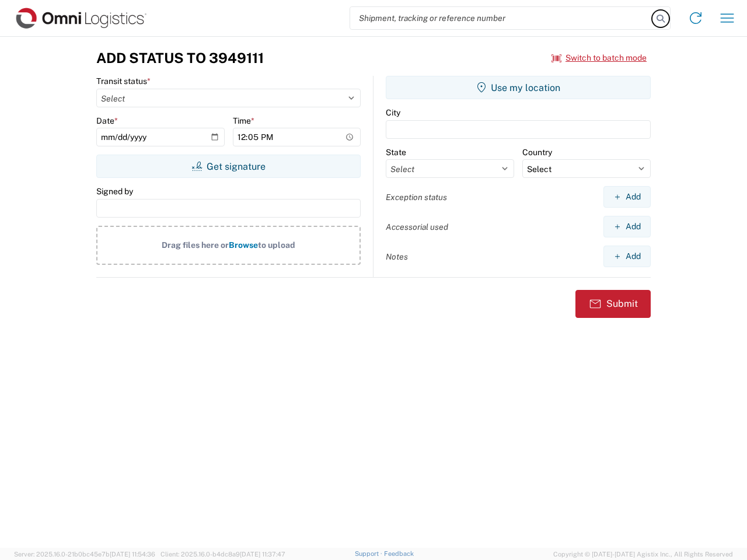 Image resolution: width=747 pixels, height=560 pixels. Describe the element at coordinates (195, 245) in the screenshot. I see `span: Drag files here or` at that location.